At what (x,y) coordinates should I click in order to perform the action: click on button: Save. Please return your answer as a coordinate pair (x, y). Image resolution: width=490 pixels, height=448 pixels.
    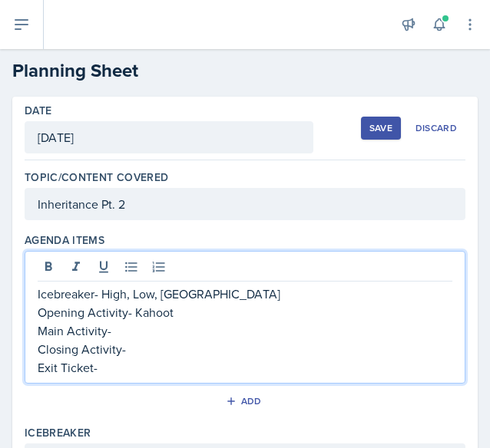
    Looking at the image, I should click on (381, 128).